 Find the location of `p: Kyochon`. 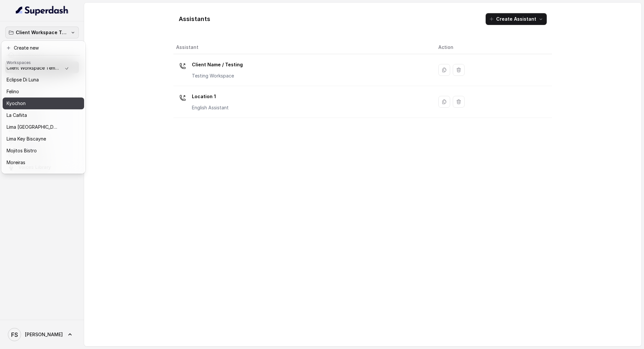

p: Kyochon is located at coordinates (16, 103).